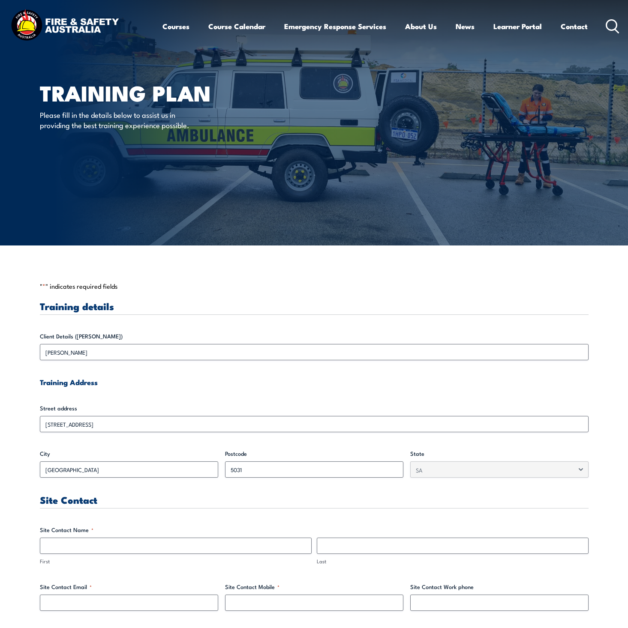 This screenshot has height=628, width=628. Describe the element at coordinates (452, 561) in the screenshot. I see `label: Last` at that location.